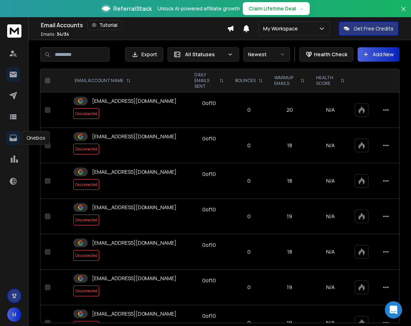  Describe the element at coordinates (14, 314) in the screenshot. I see `button: H` at that location.